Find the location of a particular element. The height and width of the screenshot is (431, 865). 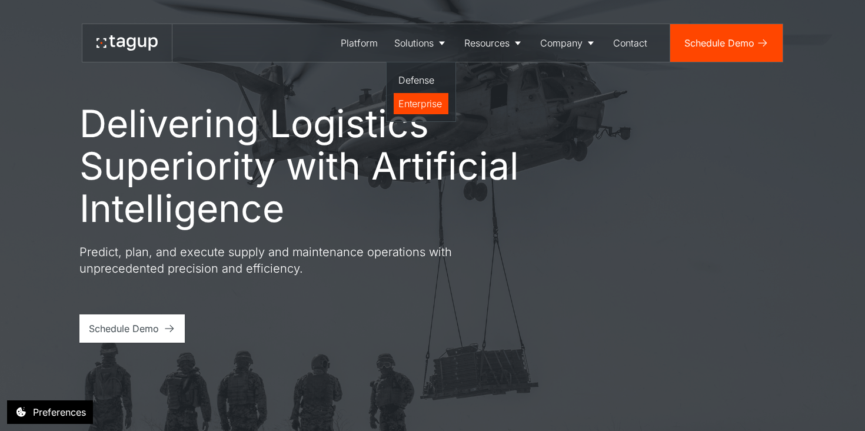

a: Enterprise is located at coordinates (421, 104).